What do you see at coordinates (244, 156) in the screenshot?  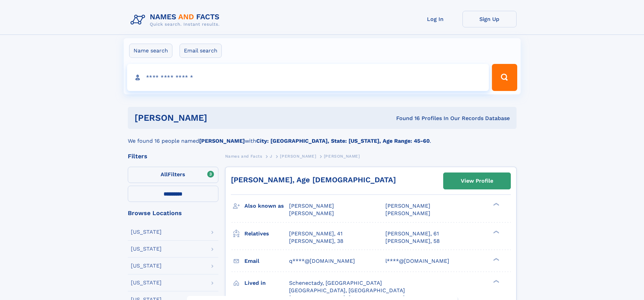 I see `a: Names and Facts` at bounding box center [244, 156].